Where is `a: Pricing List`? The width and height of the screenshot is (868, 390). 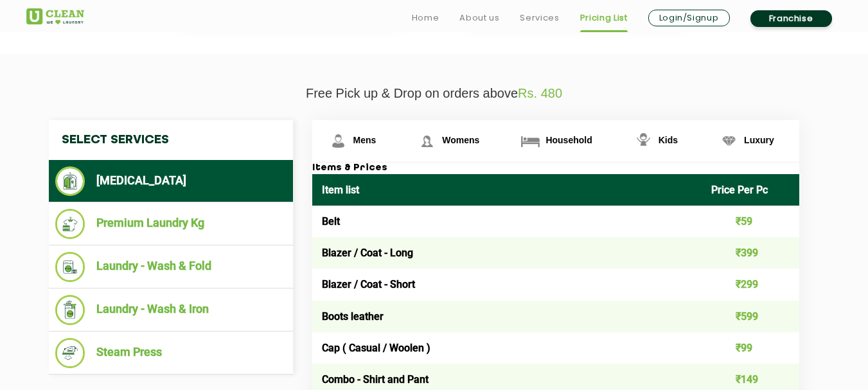 a: Pricing List is located at coordinates (604, 18).